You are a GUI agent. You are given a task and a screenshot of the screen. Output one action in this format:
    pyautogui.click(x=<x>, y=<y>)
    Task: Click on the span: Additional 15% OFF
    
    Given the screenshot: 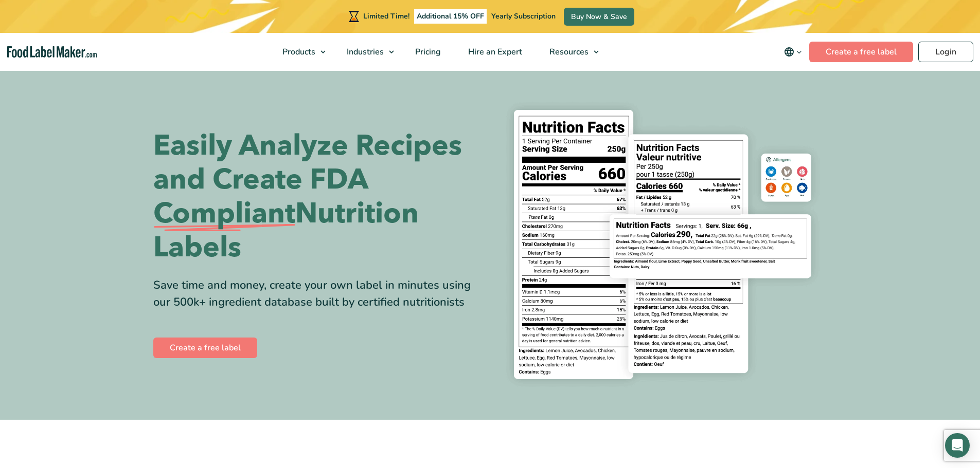 What is the action you would take?
    pyautogui.click(x=450, y=16)
    